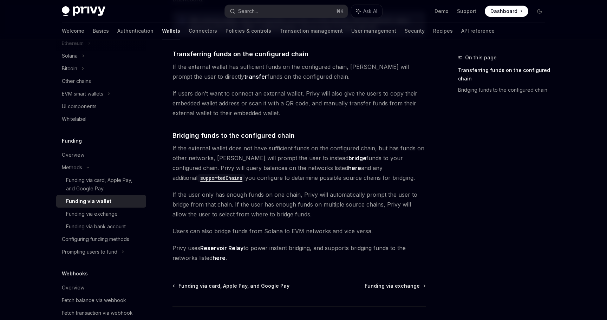 This screenshot has height=320, width=607. Describe the element at coordinates (101, 227) in the screenshot. I see `a: Funding via bank account` at that location.